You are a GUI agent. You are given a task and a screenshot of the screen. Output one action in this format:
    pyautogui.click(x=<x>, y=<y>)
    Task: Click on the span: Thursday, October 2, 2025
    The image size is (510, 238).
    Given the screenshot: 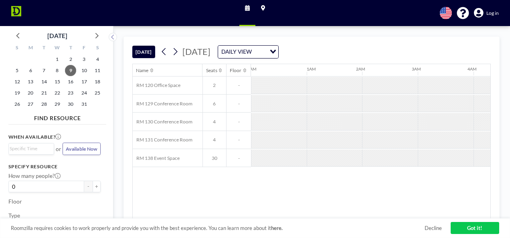 What is the action you would take?
    pyautogui.click(x=71, y=59)
    